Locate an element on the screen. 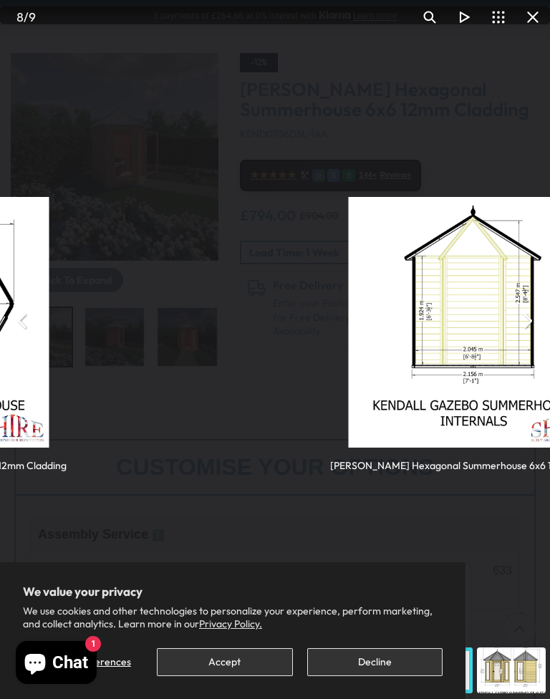  a: Privacy Policy. is located at coordinates (231, 624).